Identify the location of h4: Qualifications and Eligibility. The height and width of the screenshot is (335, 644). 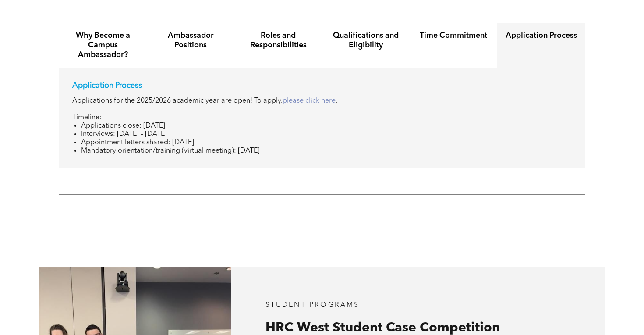
(366, 40).